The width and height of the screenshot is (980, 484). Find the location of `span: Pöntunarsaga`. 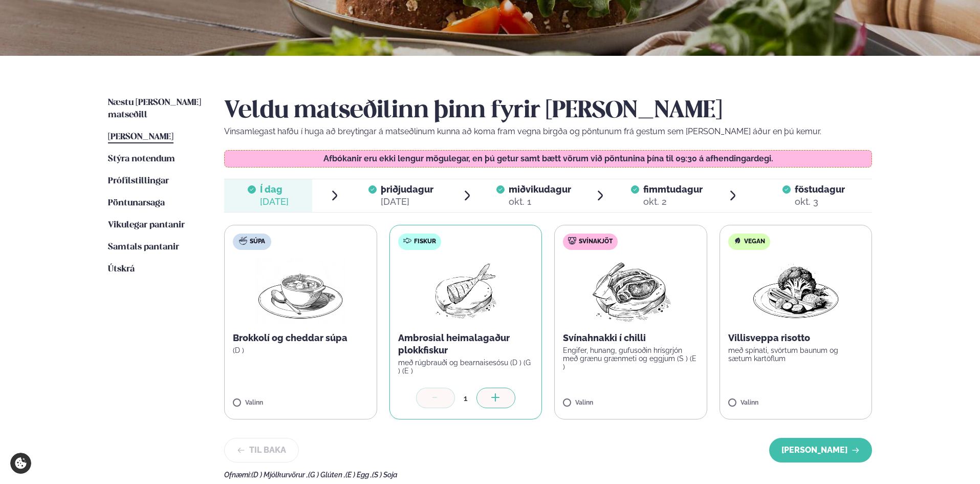

span: Pöntunarsaga is located at coordinates (136, 203).